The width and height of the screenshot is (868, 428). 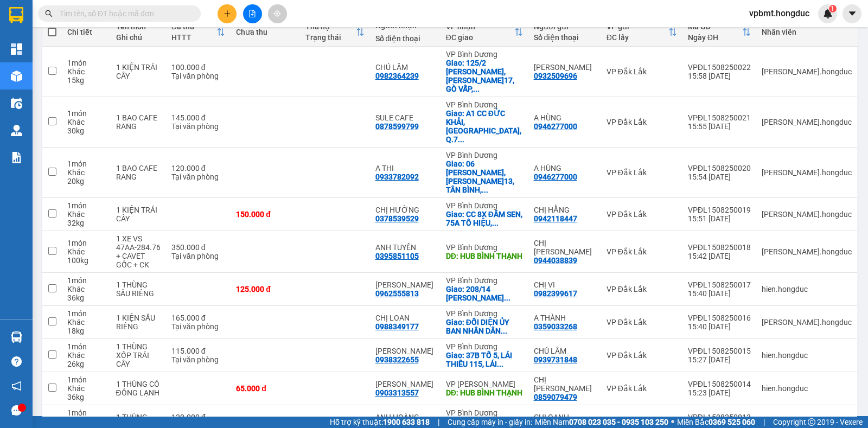 I want to click on span: Miền Nam, so click(x=602, y=422).